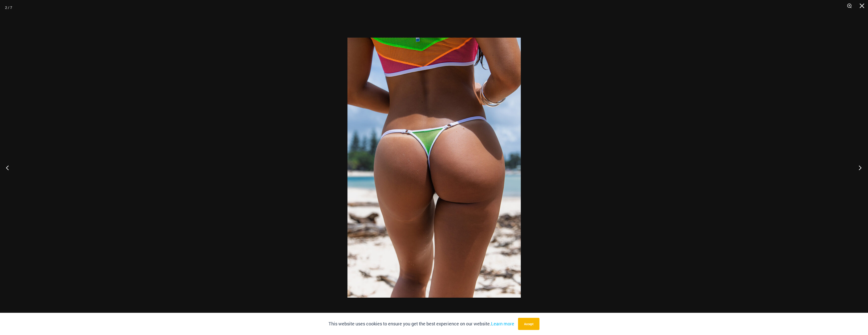 Image resolution: width=868 pixels, height=335 pixels. Describe the element at coordinates (859, 168) in the screenshot. I see `button: Next` at that location.